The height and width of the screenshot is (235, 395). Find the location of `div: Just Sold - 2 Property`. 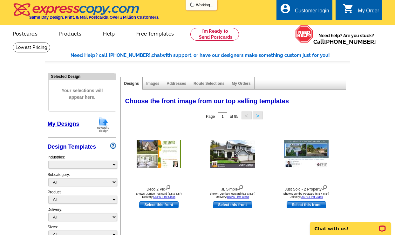

div: Just Sold - 2 Property is located at coordinates (306, 188).